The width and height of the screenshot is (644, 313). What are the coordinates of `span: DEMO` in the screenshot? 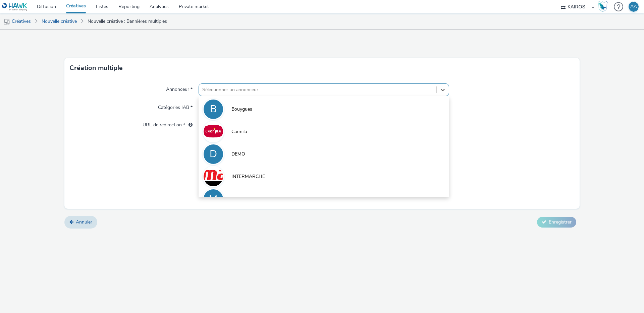 It's located at (238, 154).